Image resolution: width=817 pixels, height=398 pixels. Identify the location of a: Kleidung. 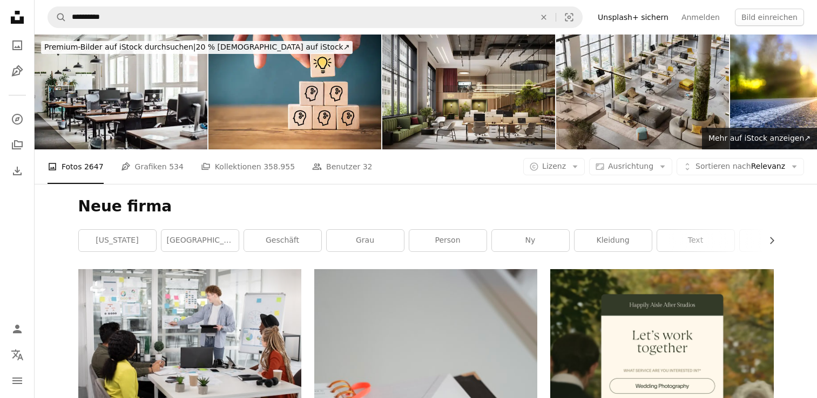
(613, 241).